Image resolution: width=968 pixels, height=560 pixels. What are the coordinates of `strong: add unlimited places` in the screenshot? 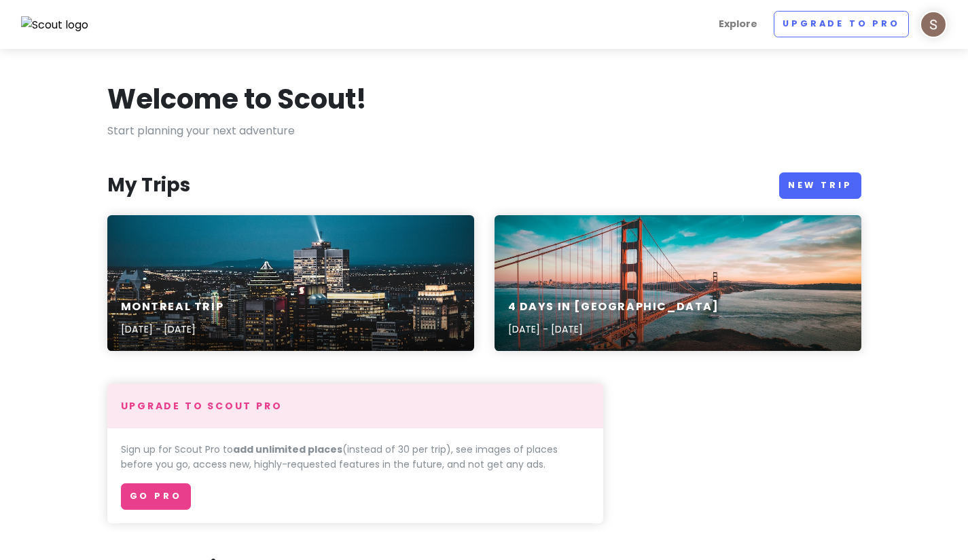 It's located at (287, 449).